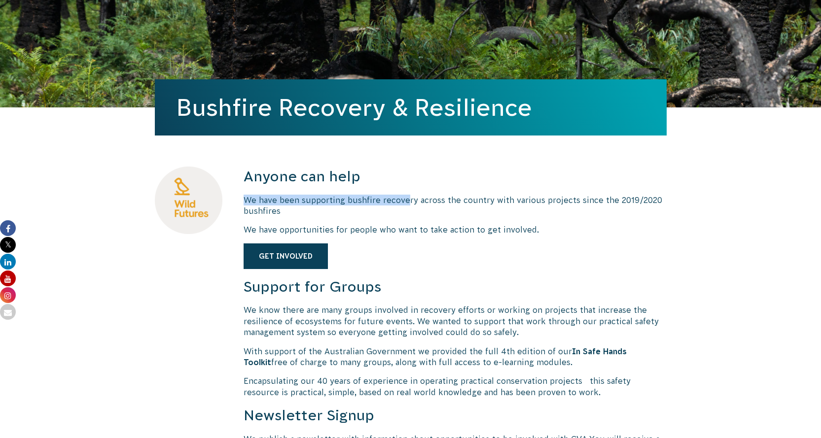  Describe the element at coordinates (391, 230) in the screenshot. I see `span: We have opportunities for people who want to take action to get involved.` at that location.